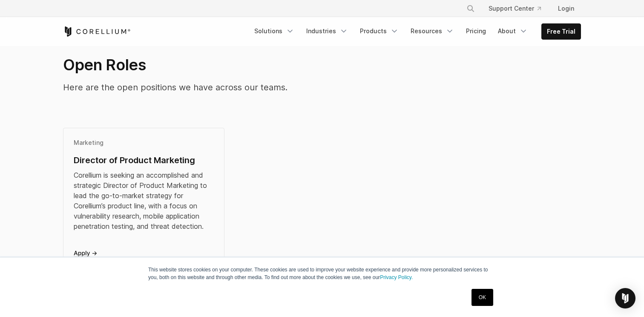  What do you see at coordinates (144, 160) in the screenshot?
I see `div: Director of Product Marketing` at bounding box center [144, 160].